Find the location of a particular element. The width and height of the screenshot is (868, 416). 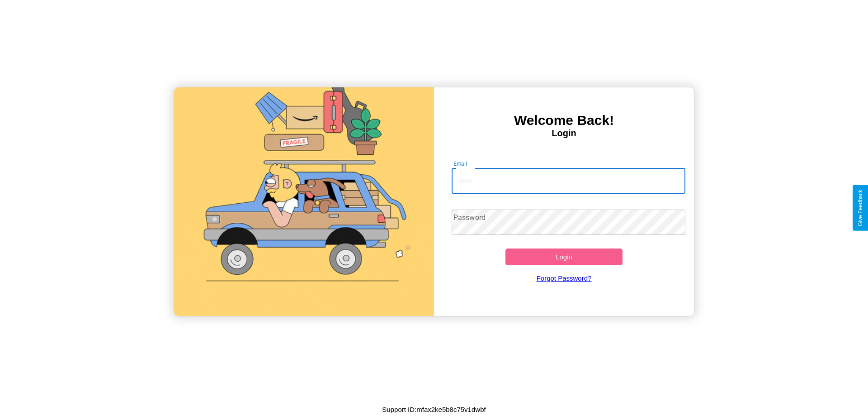

p: Support ID: mfax2ke5b8c75v1dwbf is located at coordinates (433, 409).